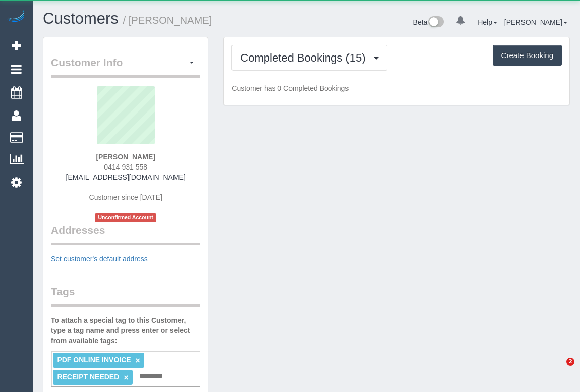  What do you see at coordinates (527, 55) in the screenshot?
I see `button: Create Booking` at bounding box center [527, 55].